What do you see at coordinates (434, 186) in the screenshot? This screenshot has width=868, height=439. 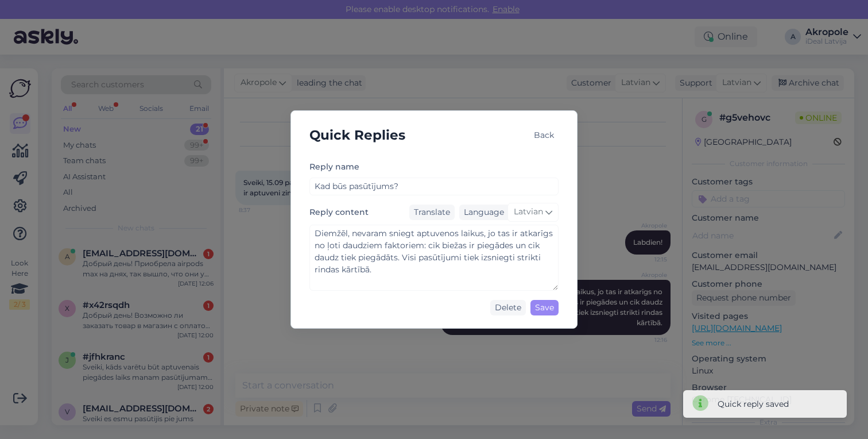 I see `input: Add reply name` at bounding box center [434, 186].